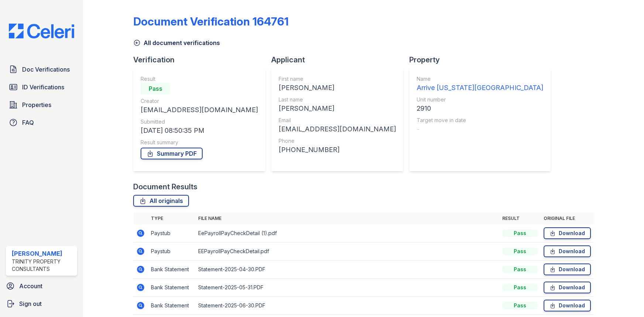 This screenshot has height=317, width=644. What do you see at coordinates (480, 79) in the screenshot?
I see `div: Name` at bounding box center [480, 79].